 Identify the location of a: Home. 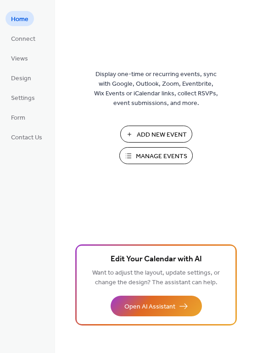
(20, 18).